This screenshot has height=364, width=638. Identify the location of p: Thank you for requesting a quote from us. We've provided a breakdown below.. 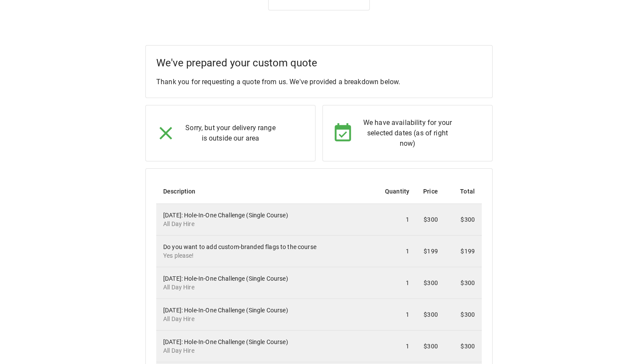
(319, 82).